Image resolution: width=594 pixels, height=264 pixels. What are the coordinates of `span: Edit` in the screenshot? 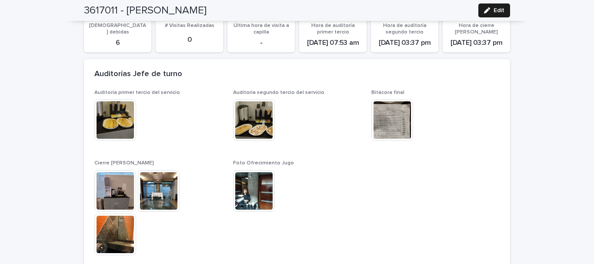 It's located at (499, 10).